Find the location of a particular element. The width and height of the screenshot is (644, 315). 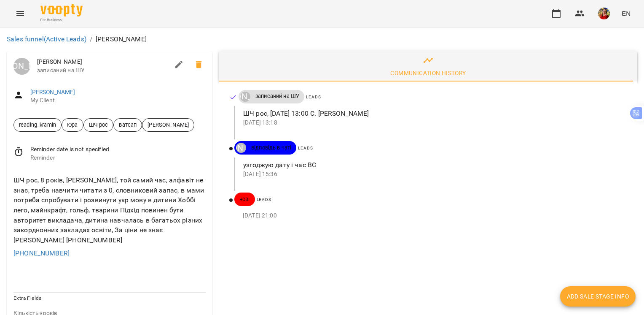

button: EN is located at coordinates (626, 13).